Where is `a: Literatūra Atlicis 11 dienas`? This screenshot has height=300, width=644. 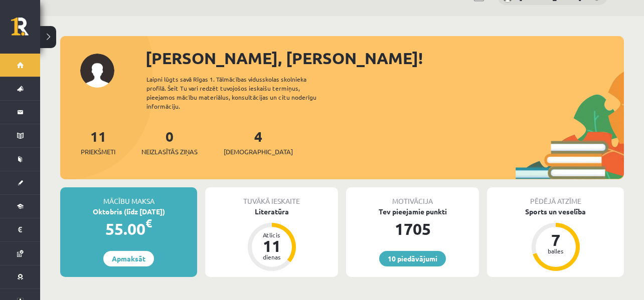 a: Literatūra Atlicis 11 dienas is located at coordinates (271, 240).